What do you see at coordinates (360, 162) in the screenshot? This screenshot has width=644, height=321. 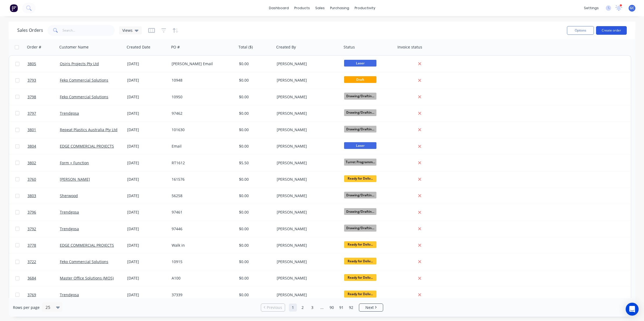 I see `span: Turret Programm...` at bounding box center [360, 162].